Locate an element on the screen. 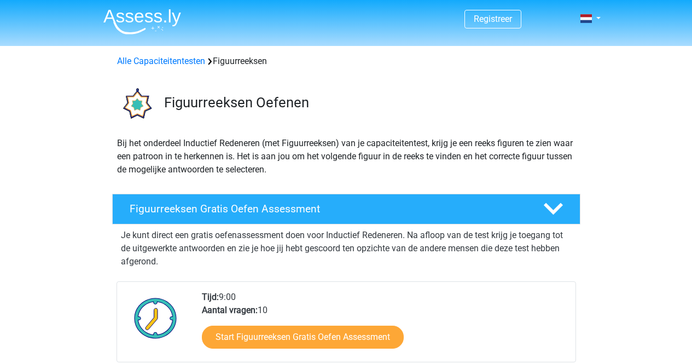  img: Assessly is located at coordinates (142, 21).